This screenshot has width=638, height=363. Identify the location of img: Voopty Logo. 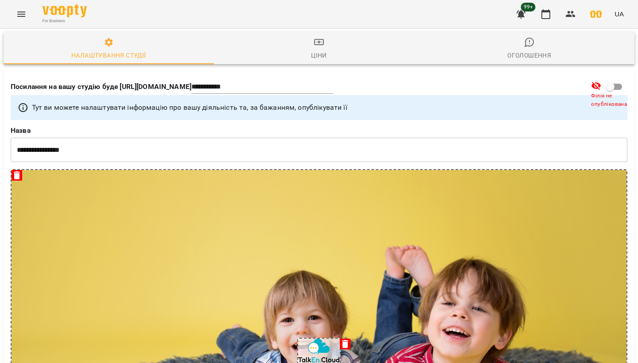
(65, 11).